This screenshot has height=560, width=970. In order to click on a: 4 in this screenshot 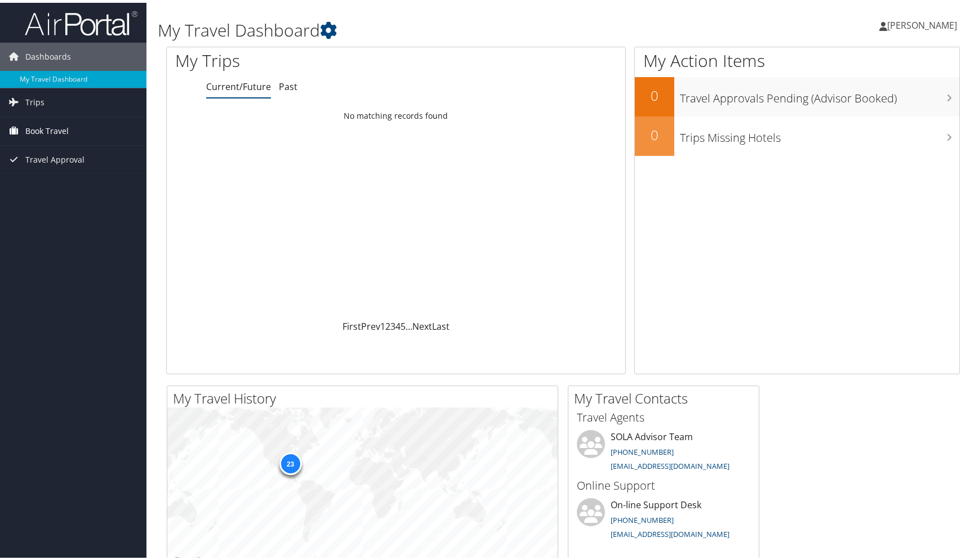, I will do `click(398, 324)`.